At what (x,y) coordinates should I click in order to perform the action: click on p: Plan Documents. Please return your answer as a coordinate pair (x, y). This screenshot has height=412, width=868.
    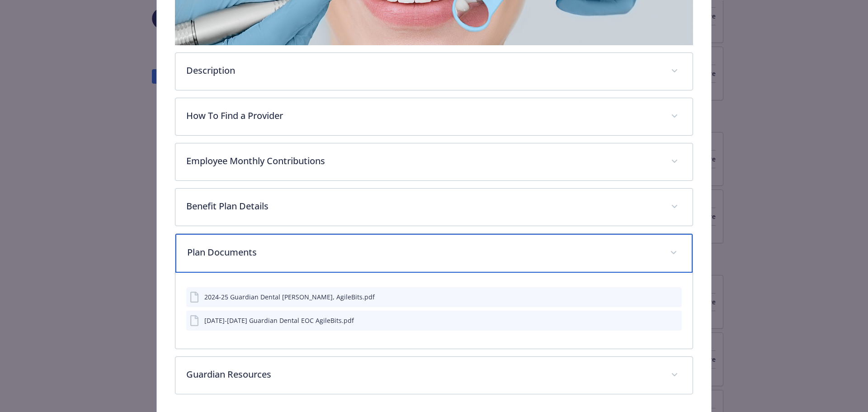
    Looking at the image, I should click on (423, 253).